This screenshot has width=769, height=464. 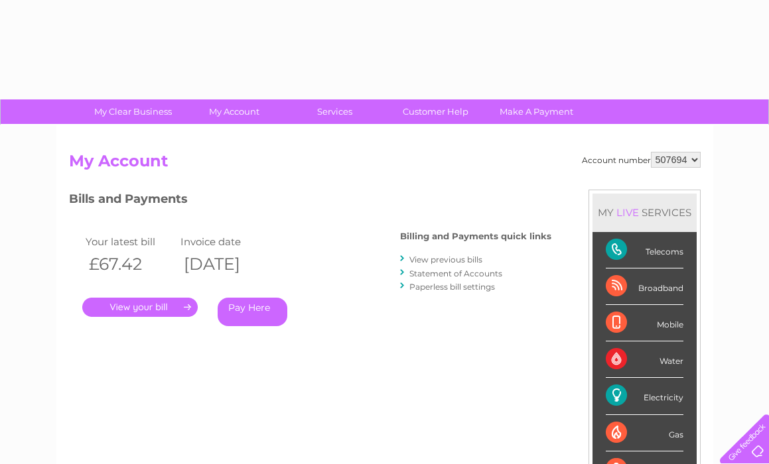 I want to click on div: Mobile, so click(x=644, y=323).